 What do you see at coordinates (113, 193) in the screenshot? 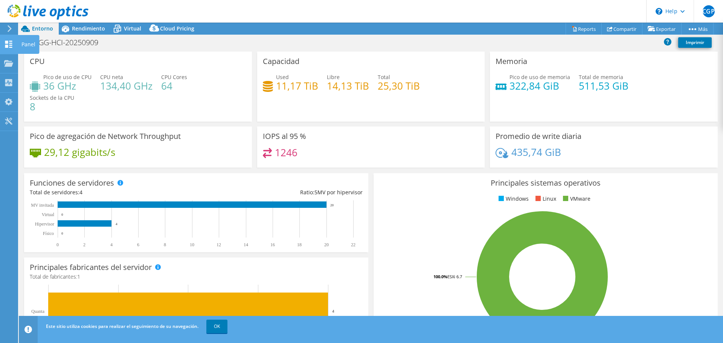
I see `div: Total de servidores:` at bounding box center [113, 193].